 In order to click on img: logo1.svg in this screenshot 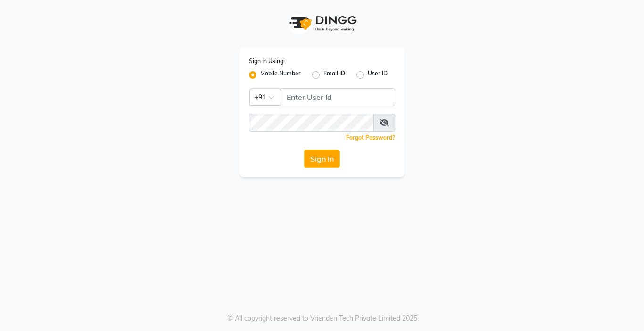, I will do `click(322, 23)`.